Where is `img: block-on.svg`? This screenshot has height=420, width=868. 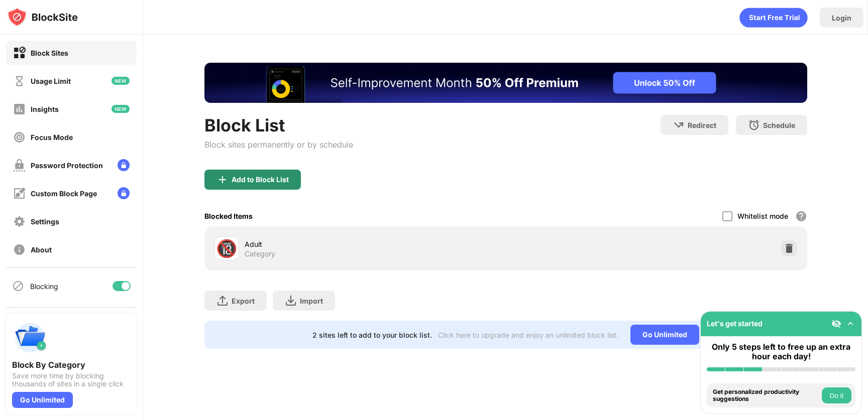
img: block-on.svg is located at coordinates (19, 52).